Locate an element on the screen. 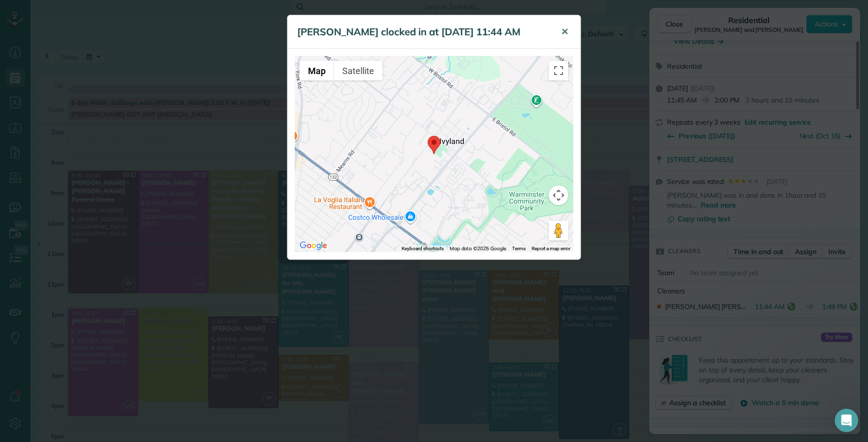 This screenshot has height=442, width=868. button: Show street map is located at coordinates (317, 70).